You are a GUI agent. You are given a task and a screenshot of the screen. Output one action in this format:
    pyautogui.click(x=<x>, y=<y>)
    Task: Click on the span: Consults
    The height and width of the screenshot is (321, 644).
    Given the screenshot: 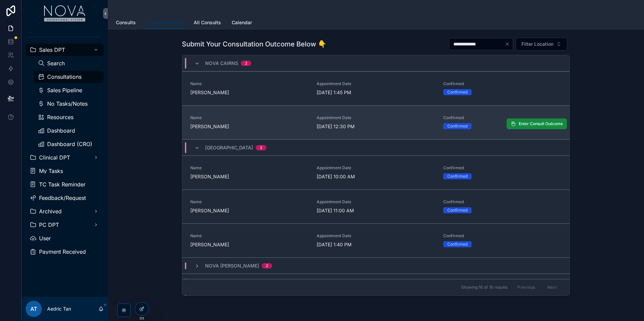 What is the action you would take?
    pyautogui.click(x=126, y=23)
    